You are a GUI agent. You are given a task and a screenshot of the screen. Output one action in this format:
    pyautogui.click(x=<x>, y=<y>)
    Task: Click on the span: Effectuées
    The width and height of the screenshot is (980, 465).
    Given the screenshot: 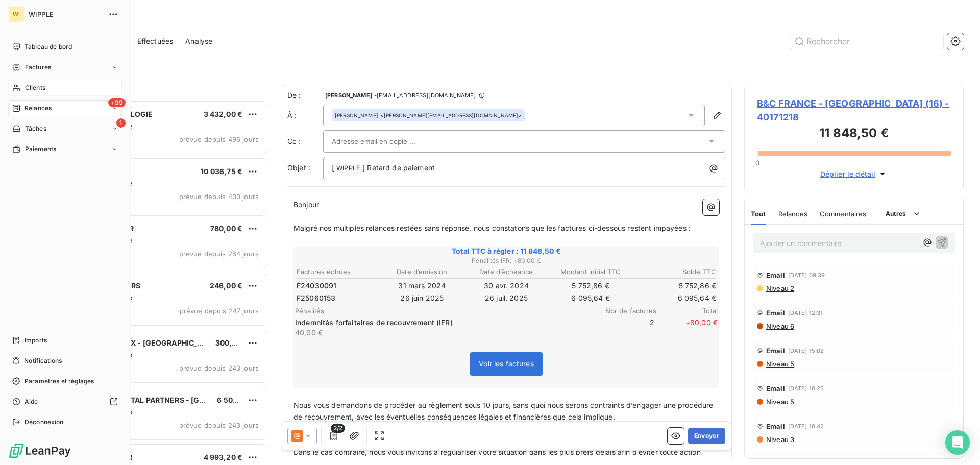 What is the action you would take?
    pyautogui.click(x=155, y=41)
    